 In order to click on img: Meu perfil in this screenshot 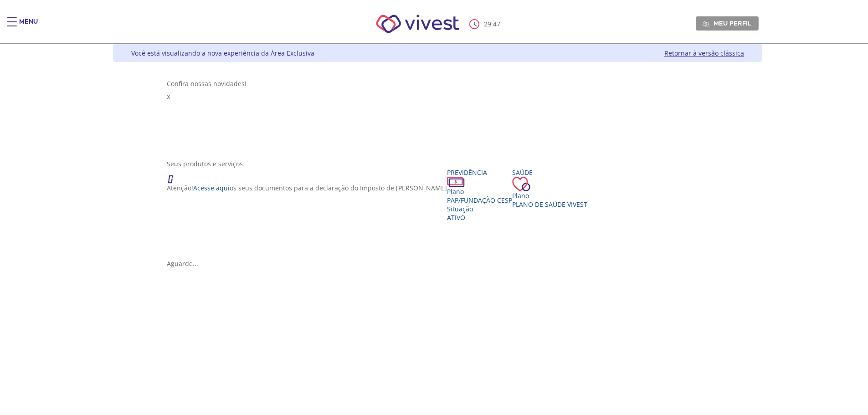, I will do `click(705, 23)`.